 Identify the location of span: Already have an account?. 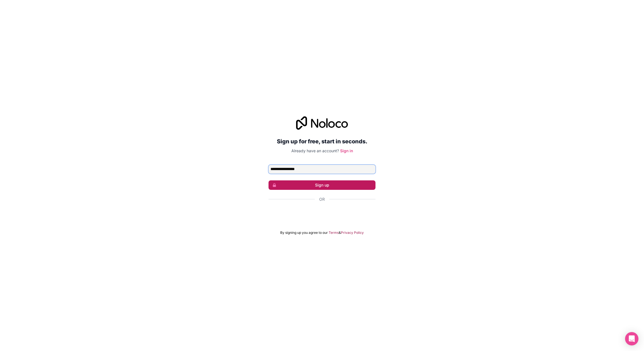
(316, 151).